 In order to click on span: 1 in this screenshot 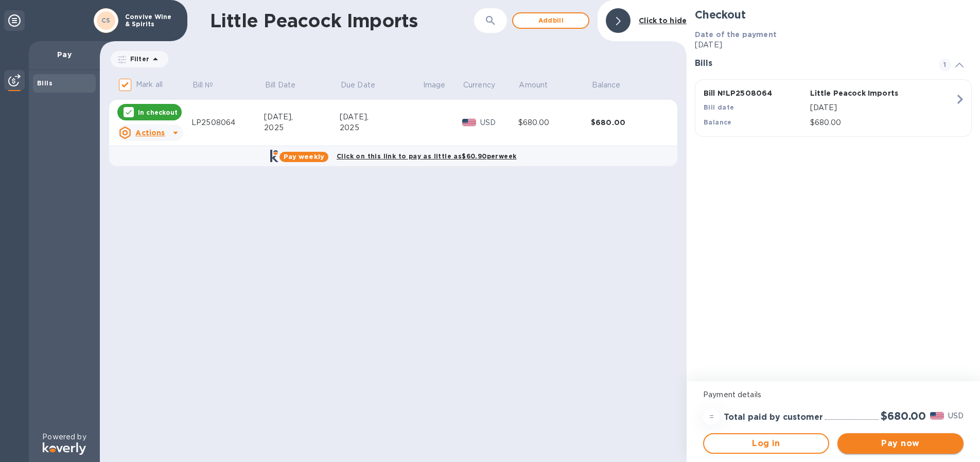, I will do `click(945, 65)`.